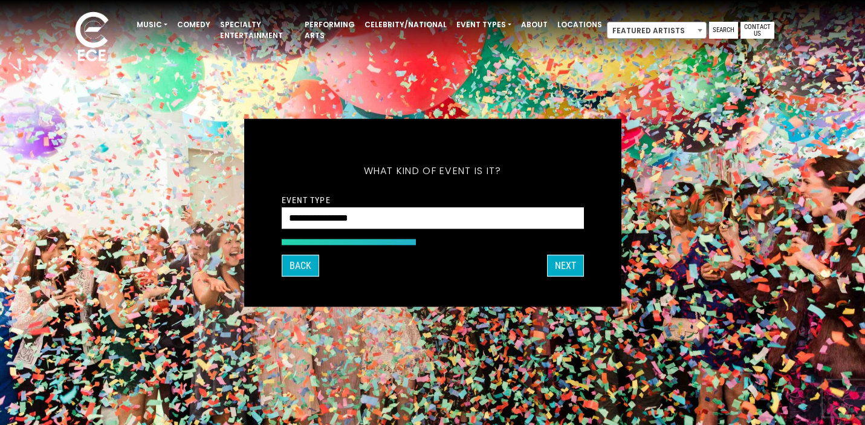 The width and height of the screenshot is (865, 425). Describe the element at coordinates (433, 170) in the screenshot. I see `h5: What kind of event is it?` at that location.